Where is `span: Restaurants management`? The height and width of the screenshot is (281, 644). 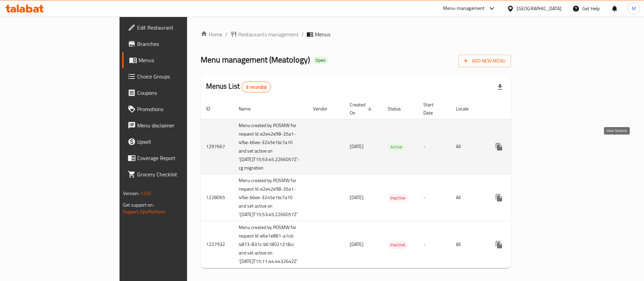
span: Restaurants management is located at coordinates (268, 34).